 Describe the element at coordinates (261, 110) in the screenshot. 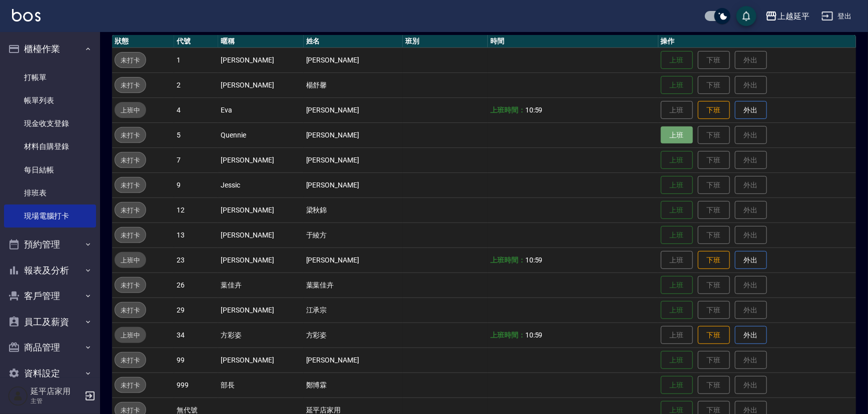

I see `td: Eva` at that location.